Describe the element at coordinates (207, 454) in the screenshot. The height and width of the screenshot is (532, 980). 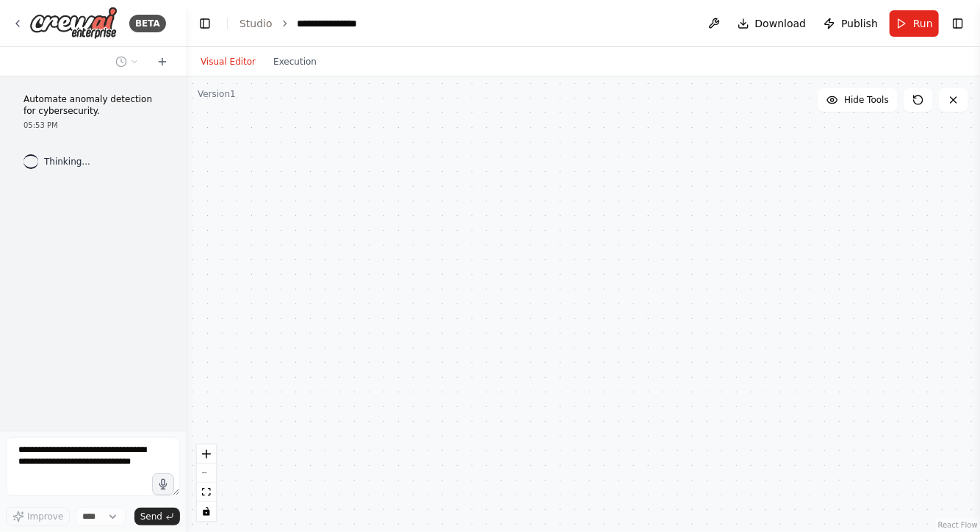
I see `button: zoom in` at that location.